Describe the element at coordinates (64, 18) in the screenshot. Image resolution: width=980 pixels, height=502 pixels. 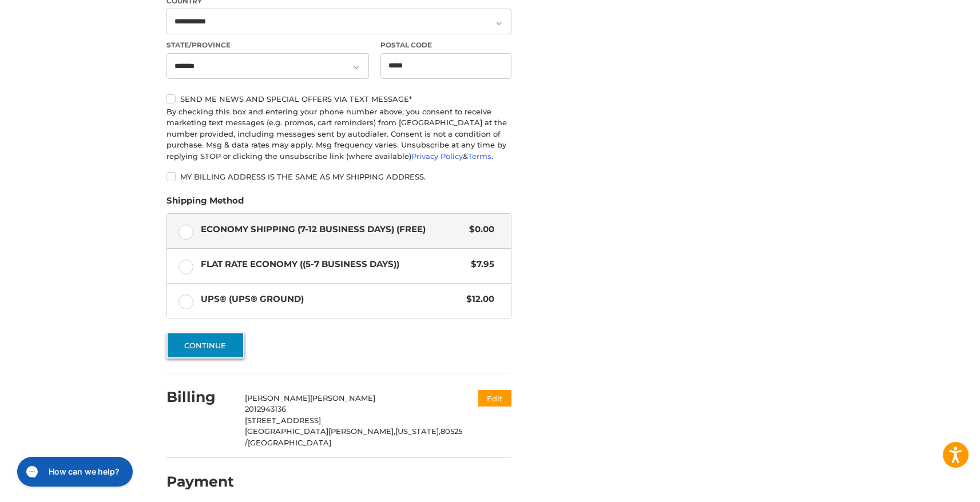
I see `button: Gorgias live chat` at that location.